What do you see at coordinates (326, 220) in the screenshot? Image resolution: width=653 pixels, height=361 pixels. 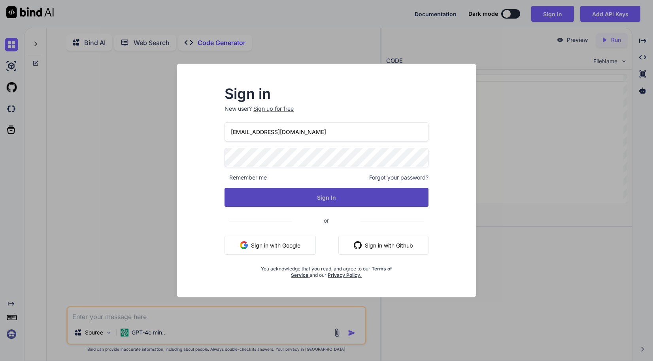 I see `span: or` at bounding box center [326, 220].